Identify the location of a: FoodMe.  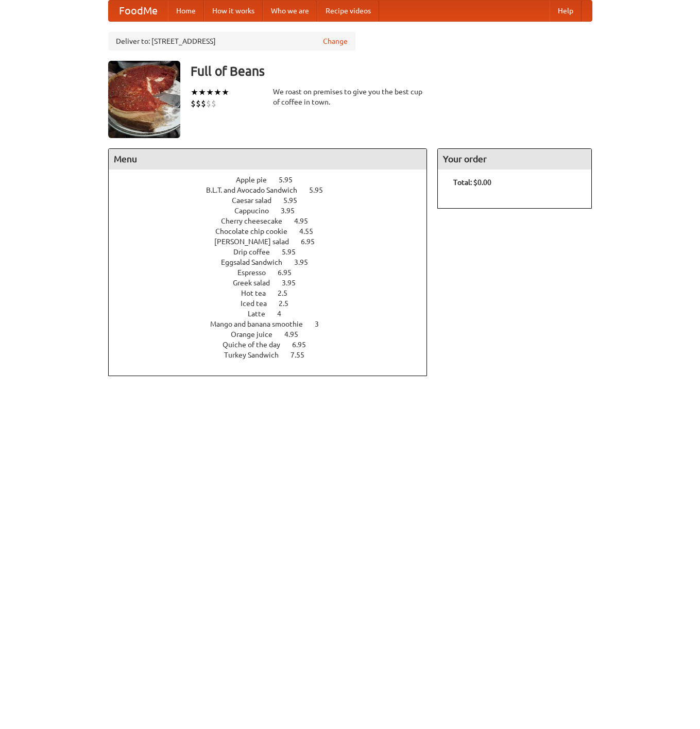
(138, 11).